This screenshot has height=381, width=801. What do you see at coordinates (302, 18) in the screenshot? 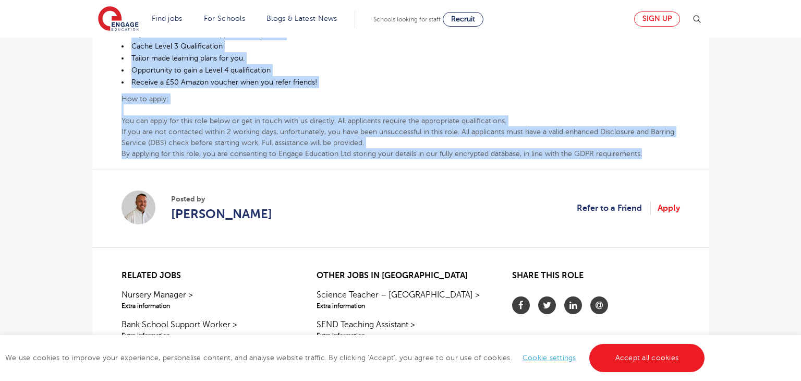
I see `a: Blogs & Latest News` at bounding box center [302, 18].